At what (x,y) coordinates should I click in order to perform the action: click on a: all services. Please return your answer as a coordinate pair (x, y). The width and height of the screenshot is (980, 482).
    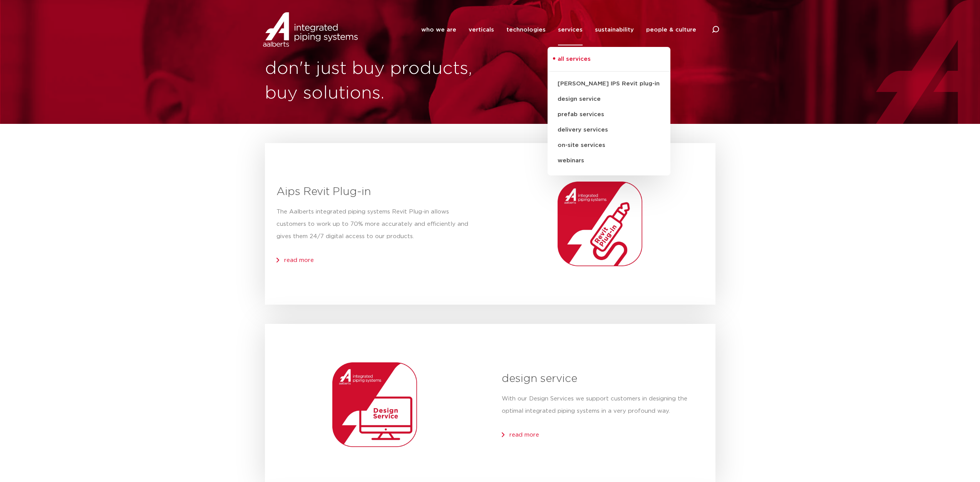
    Looking at the image, I should click on (609, 63).